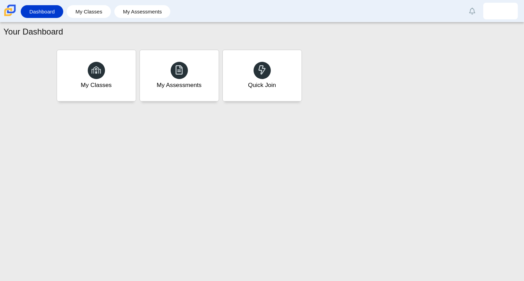 This screenshot has width=524, height=281. Describe the element at coordinates (179, 85) in the screenshot. I see `div: My Assessments` at that location.